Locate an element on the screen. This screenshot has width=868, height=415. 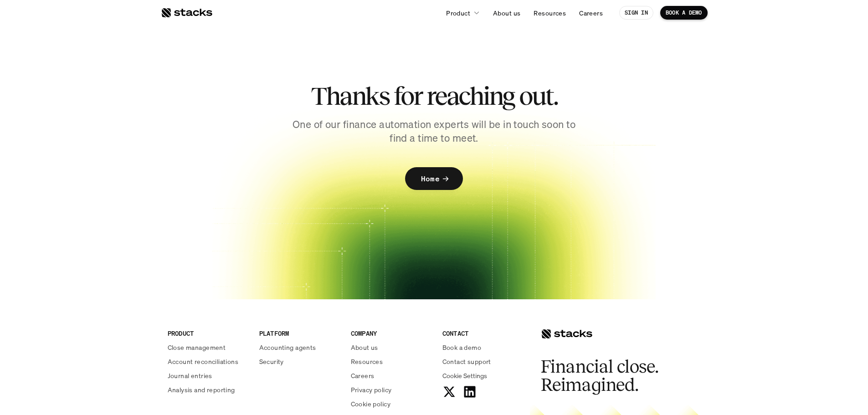
a: BOOK A DEMO is located at coordinates (684, 13).